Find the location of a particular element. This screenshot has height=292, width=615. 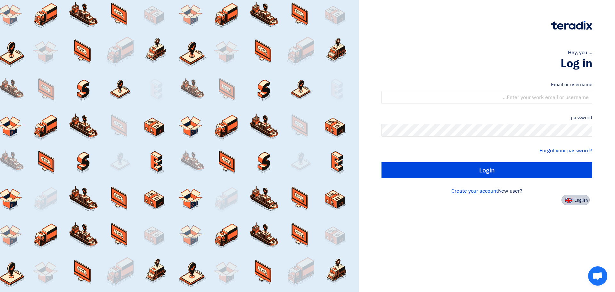

a: Create your account is located at coordinates (475, 191).